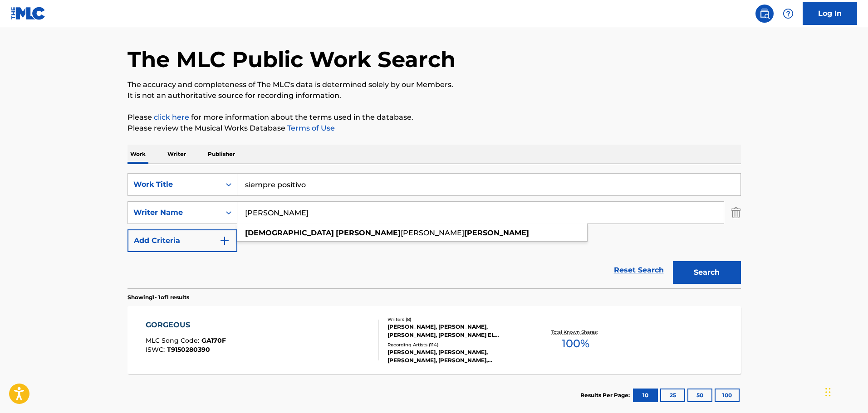 This screenshot has width=868, height=413. What do you see at coordinates (575, 344) in the screenshot?
I see `span: 100 %` at bounding box center [575, 344].